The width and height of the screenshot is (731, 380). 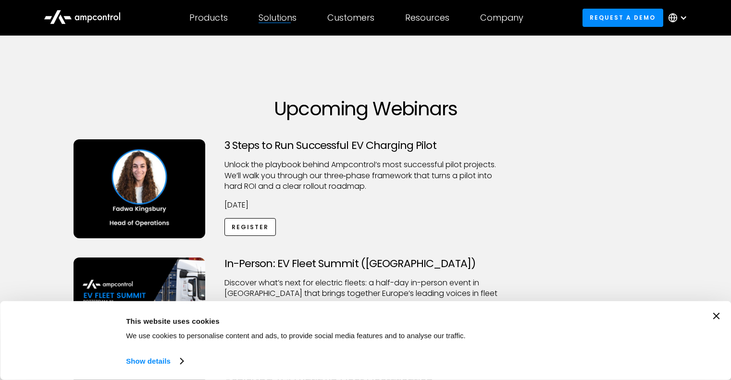 I want to click on a: Request a demo, so click(x=623, y=17).